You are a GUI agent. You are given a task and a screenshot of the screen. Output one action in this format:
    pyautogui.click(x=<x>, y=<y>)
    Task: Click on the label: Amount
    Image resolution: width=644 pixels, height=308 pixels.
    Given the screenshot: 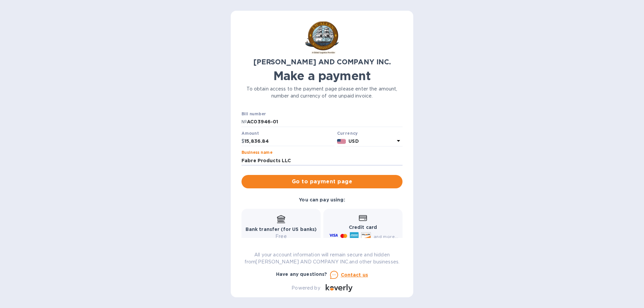 What is the action you would take?
    pyautogui.click(x=250, y=134)
    